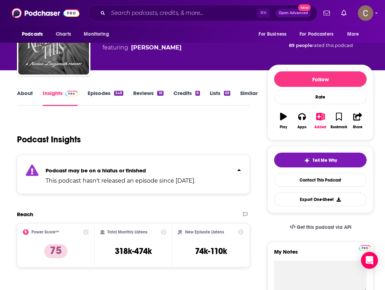 Image resolution: width=385 pixels, height=290 pixels. What do you see at coordinates (321, 79) in the screenshot?
I see `button: Follow` at bounding box center [321, 79].